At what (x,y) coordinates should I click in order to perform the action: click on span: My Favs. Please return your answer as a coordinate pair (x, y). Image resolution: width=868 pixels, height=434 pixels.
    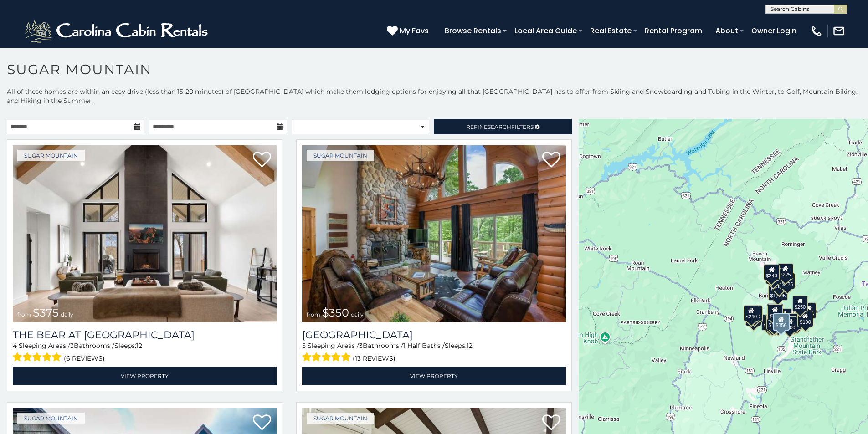
    Looking at the image, I should click on (414, 31).